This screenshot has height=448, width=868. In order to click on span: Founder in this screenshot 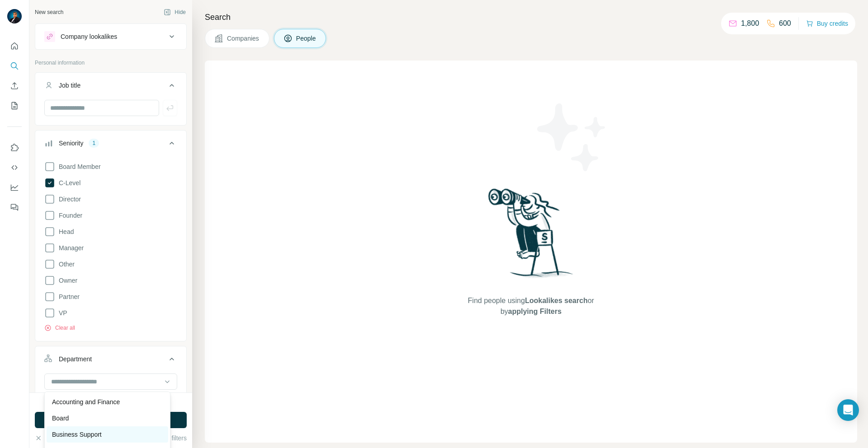, I will do `click(69, 215)`.